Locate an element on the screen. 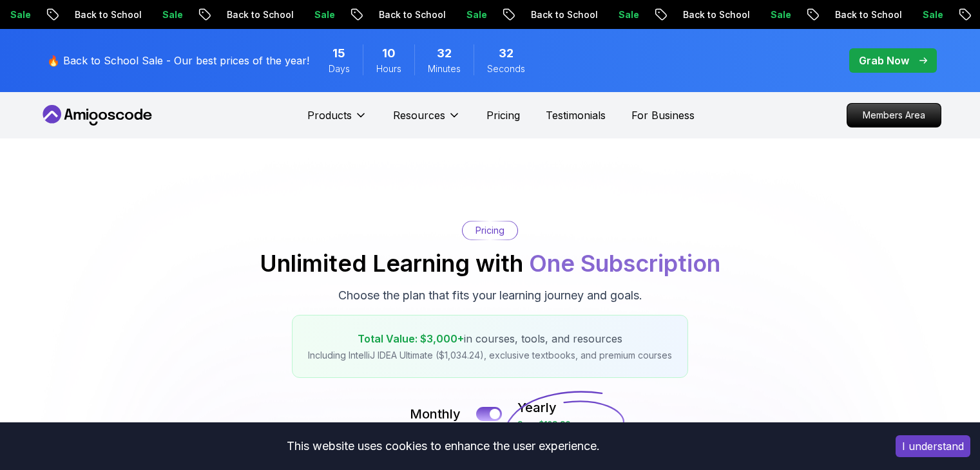 The image size is (980, 470). p: Monthly is located at coordinates (435, 414).